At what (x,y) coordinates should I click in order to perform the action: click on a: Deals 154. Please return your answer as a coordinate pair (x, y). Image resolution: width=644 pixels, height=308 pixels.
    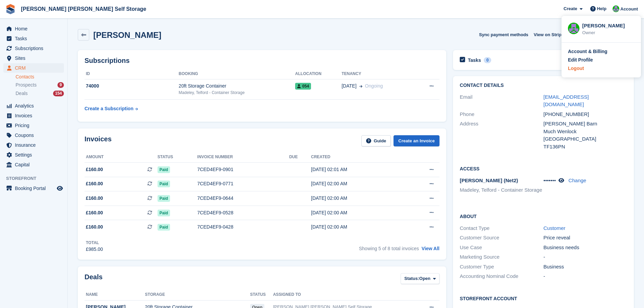
    Looking at the image, I should click on (40, 93).